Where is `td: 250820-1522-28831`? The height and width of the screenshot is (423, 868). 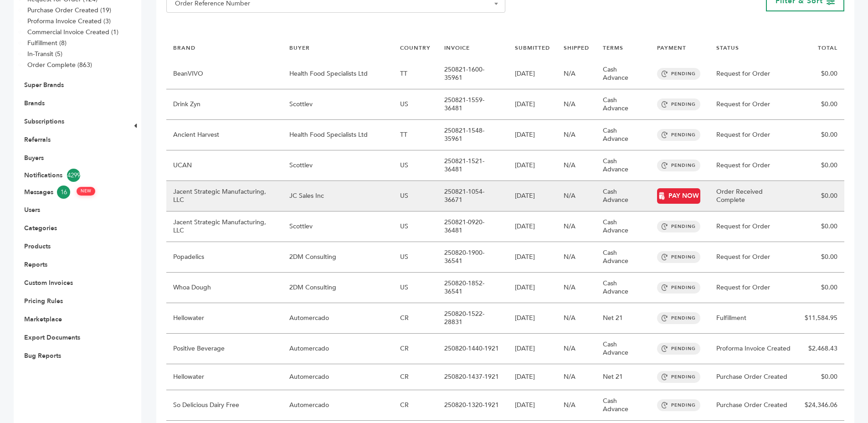
td: 250820-1522-28831 is located at coordinates (473, 318).